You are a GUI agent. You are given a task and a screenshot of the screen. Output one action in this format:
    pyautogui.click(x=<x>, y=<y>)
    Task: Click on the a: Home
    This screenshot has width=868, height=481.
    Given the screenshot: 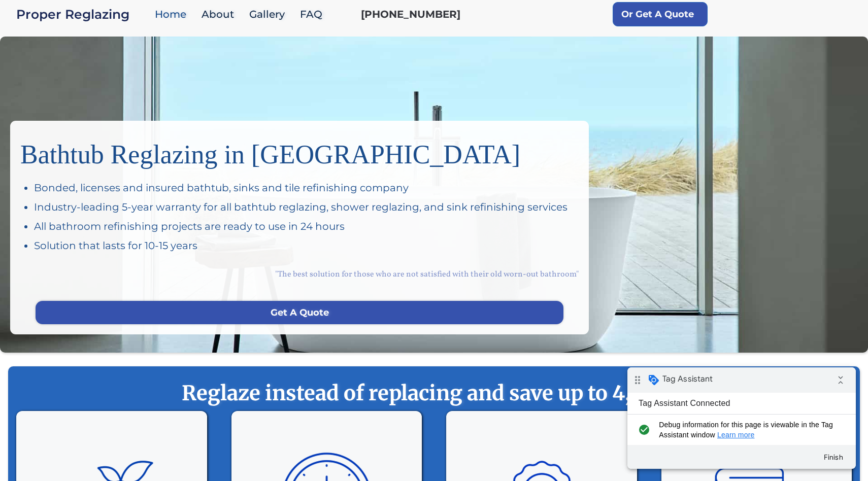 What is the action you would take?
    pyautogui.click(x=173, y=14)
    